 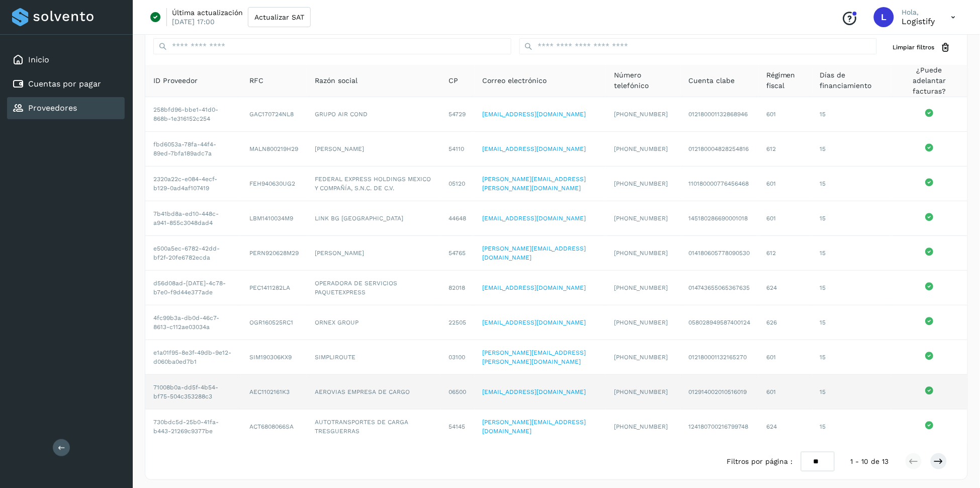 I want to click on td: 54145, so click(x=458, y=427).